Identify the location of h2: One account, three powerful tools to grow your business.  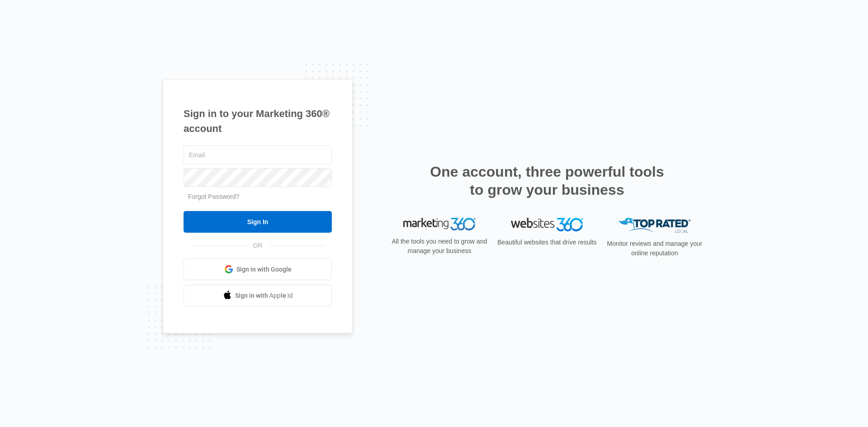
(547, 181).